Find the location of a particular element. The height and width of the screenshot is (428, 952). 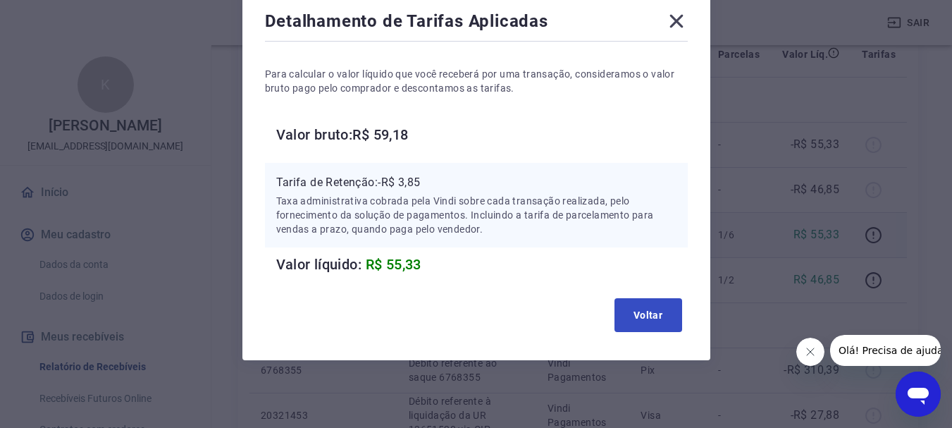

h6: Valor bruto: R$ 59,18 is located at coordinates (482, 135).